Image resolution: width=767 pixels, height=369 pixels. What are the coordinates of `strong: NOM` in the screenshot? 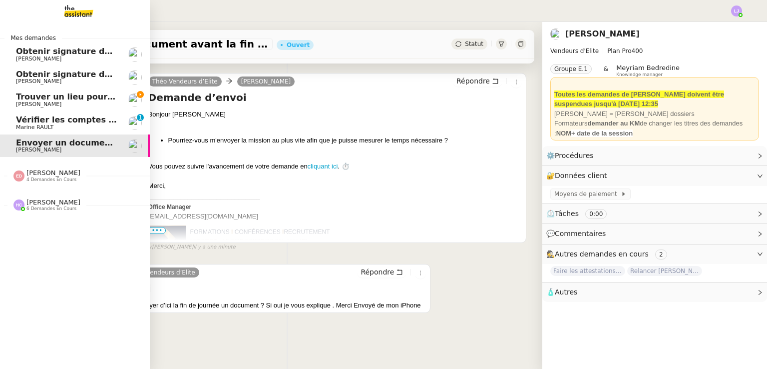 It's located at (564, 133).